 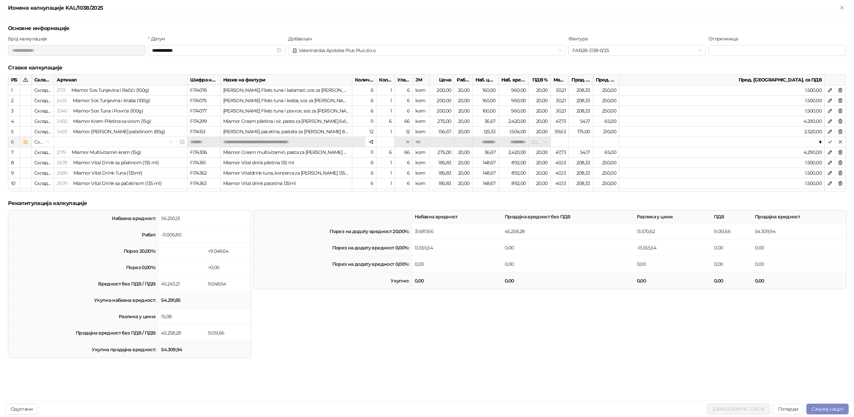 I want to click on div: FI74153, so click(x=204, y=131).